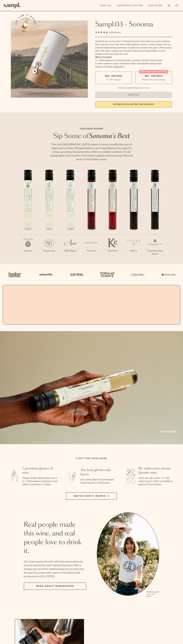  Describe the element at coordinates (134, 64) in the screenshot. I see `li: A smart coaster to access winemaker videos and detailed tasting notes.` at that location.